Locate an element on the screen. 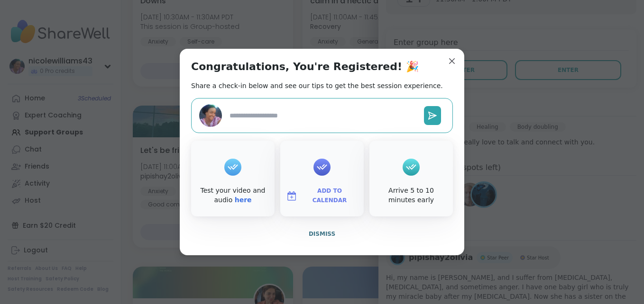 This screenshot has height=304, width=644. a: here is located at coordinates (243, 200).